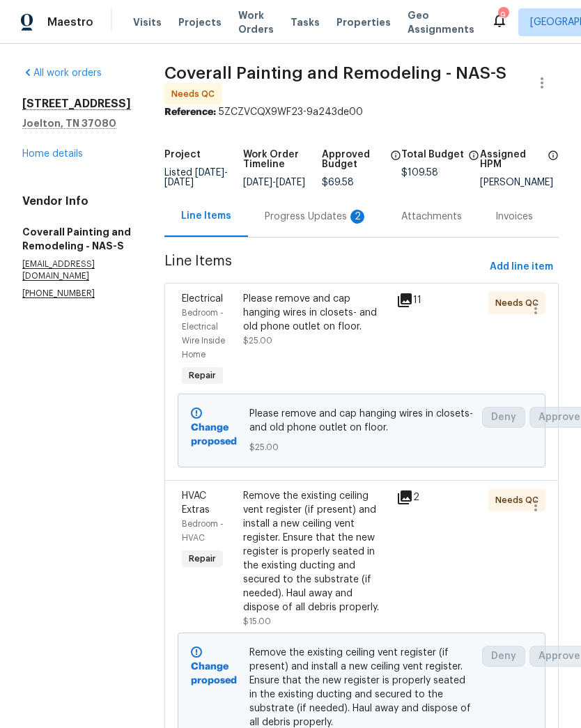  What do you see at coordinates (433, 155) in the screenshot?
I see `h5: Total Budget` at bounding box center [433, 155].